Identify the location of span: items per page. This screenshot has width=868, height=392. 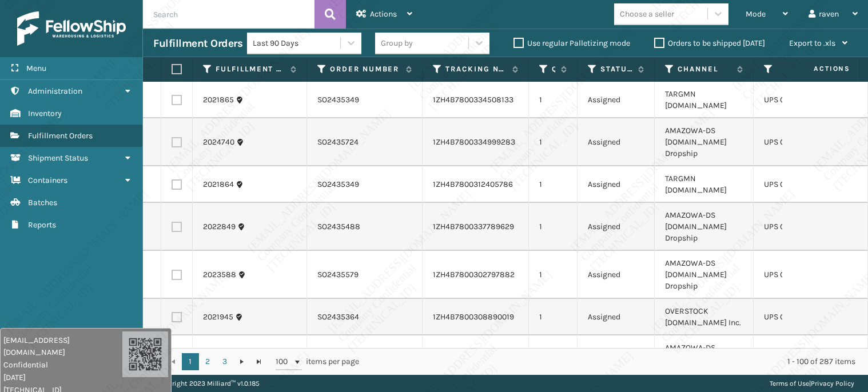
(317, 362).